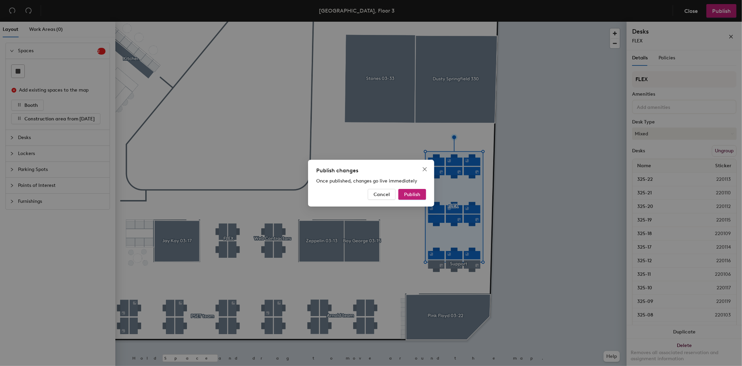 Image resolution: width=742 pixels, height=366 pixels. What do you see at coordinates (371, 171) in the screenshot?
I see `div: Publish changes` at bounding box center [371, 171].